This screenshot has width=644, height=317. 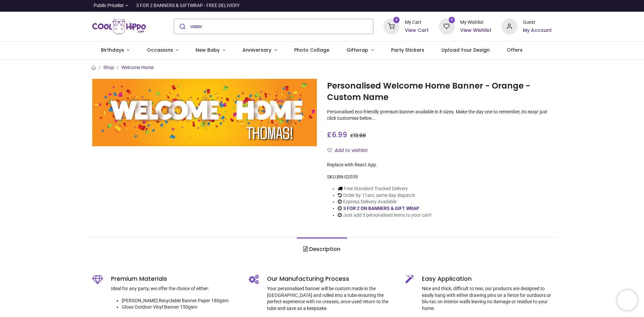 I want to click on a: Occasions, so click(x=163, y=50).